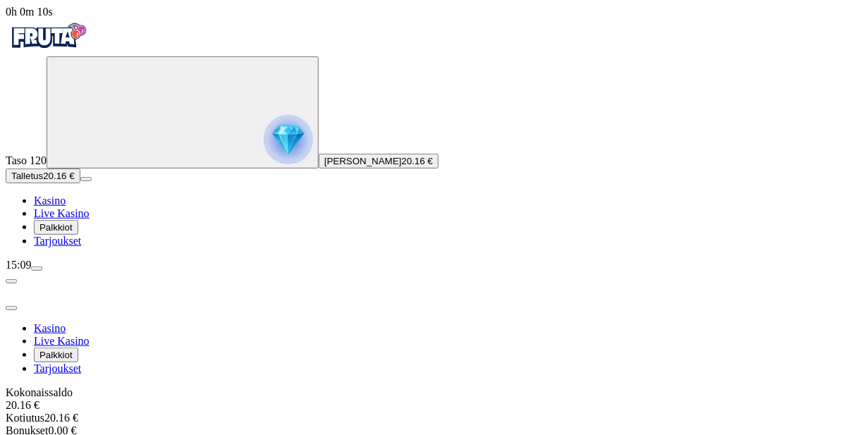 The width and height of the screenshot is (849, 435). Describe the element at coordinates (27, 175) in the screenshot. I see `span: Talletus` at that location.